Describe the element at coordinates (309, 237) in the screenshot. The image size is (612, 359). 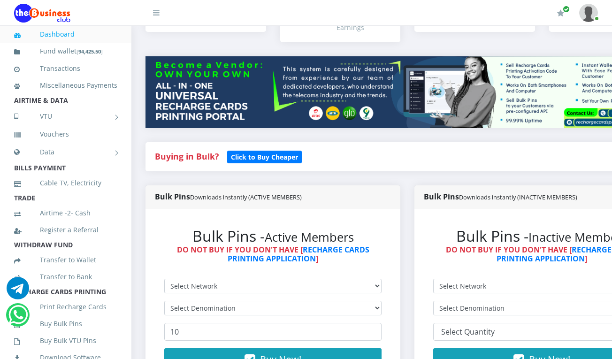
I see `small: Active Members` at that location.